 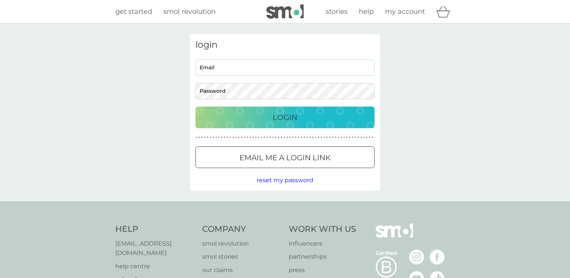 What do you see at coordinates (405, 12) in the screenshot?
I see `span: my account` at bounding box center [405, 12].